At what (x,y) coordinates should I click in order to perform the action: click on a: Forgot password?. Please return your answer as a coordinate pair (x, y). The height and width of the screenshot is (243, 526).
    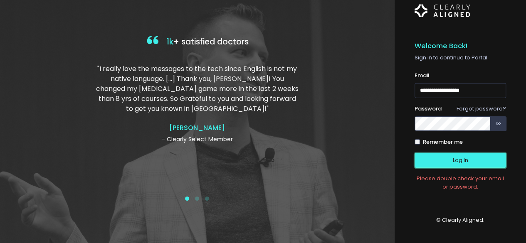
    Looking at the image, I should click on (481, 109).